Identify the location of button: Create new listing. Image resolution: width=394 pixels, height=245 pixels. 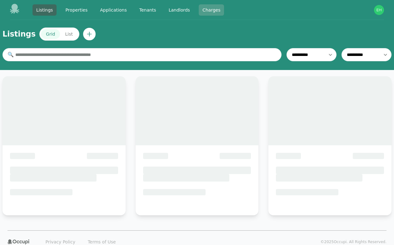
(89, 34).